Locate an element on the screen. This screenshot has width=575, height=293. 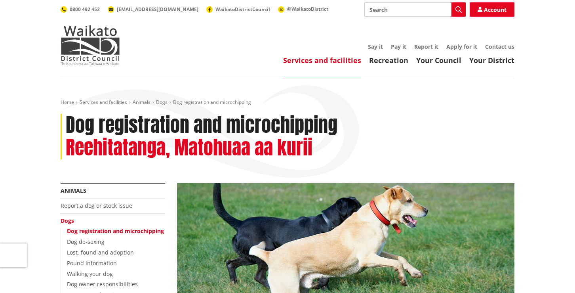
a: Pound information is located at coordinates (92, 263).